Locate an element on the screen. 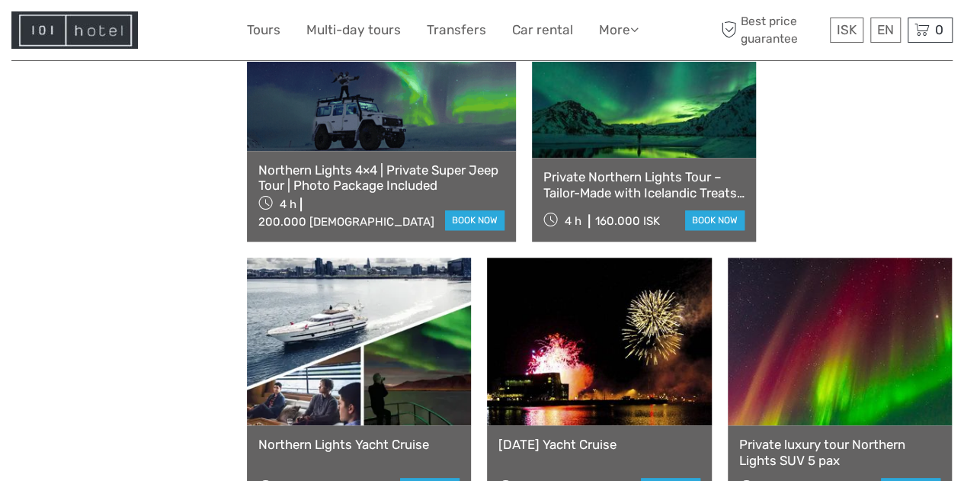 This screenshot has height=481, width=964. a: Private Northern Lights Tour – Tailor-Made with Icelandic Treats and Liquor is located at coordinates (644, 185).